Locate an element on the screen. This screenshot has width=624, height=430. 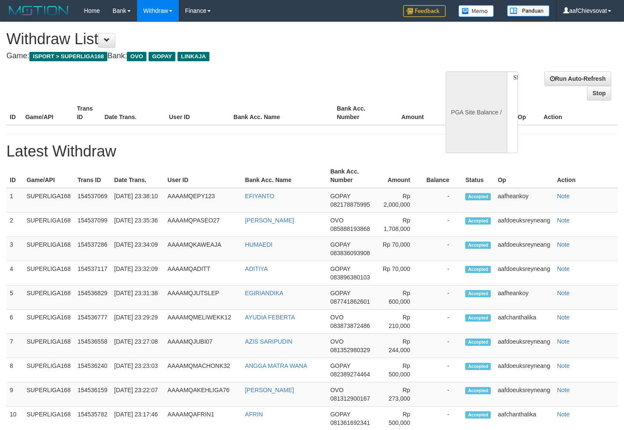
th: Amount is located at coordinates (411, 113).